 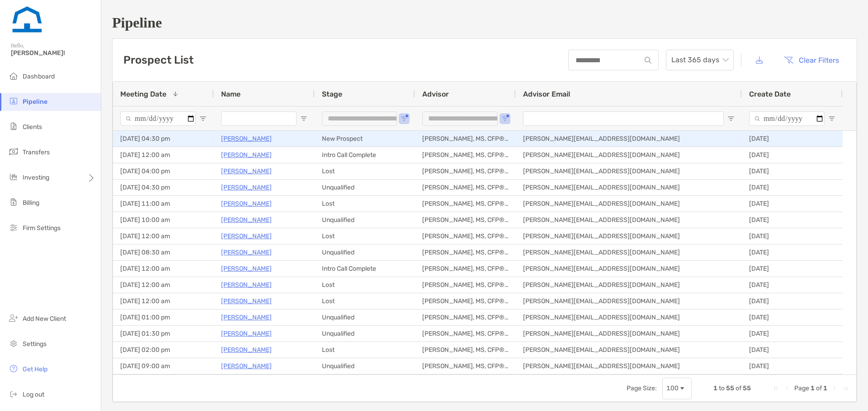 I want to click on div: Intro Call Complete, so click(x=365, y=155).